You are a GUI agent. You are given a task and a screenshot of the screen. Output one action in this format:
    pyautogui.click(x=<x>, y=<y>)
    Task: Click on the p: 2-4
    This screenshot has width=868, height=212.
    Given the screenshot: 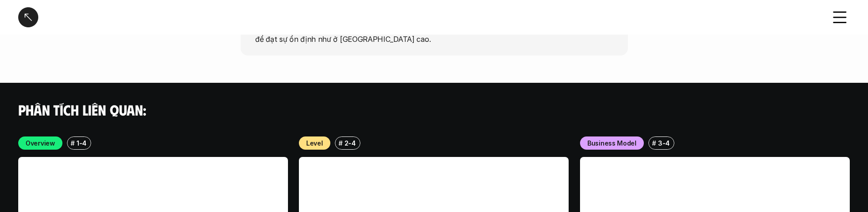 What is the action you would take?
    pyautogui.click(x=350, y=143)
    